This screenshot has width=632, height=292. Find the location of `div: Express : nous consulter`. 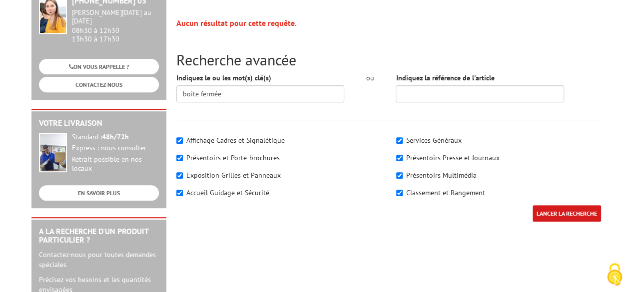

div: Express : nous consulter is located at coordinates (115, 148).